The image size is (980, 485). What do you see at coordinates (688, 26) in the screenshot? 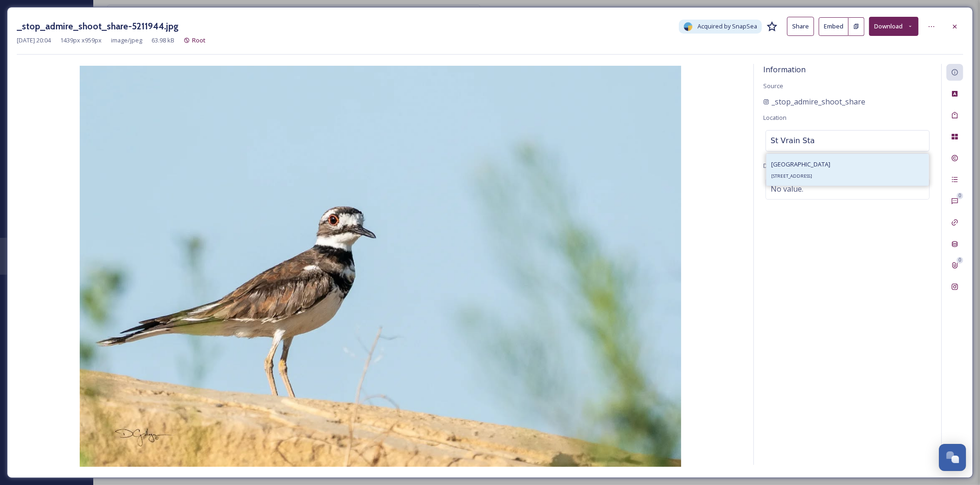
I see `img: snapsea-logo.png` at bounding box center [688, 26].